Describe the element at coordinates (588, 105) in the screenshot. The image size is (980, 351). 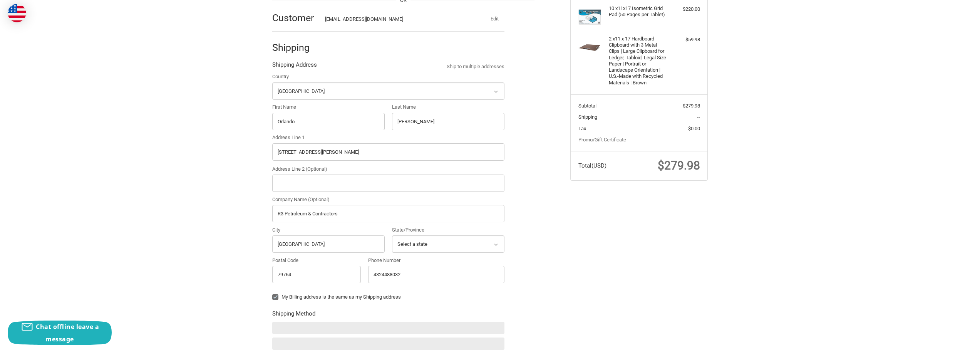
I see `span: Subtotal` at that location.